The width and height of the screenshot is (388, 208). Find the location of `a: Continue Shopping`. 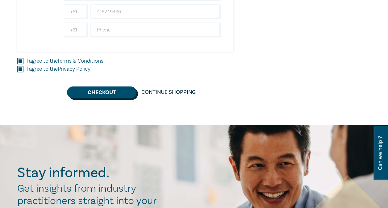

a: Continue Shopping is located at coordinates (169, 92).